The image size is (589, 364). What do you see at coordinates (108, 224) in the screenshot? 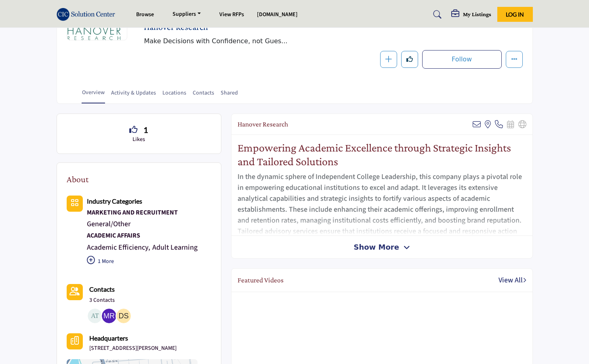
I see `a: General/Other` at bounding box center [108, 224].